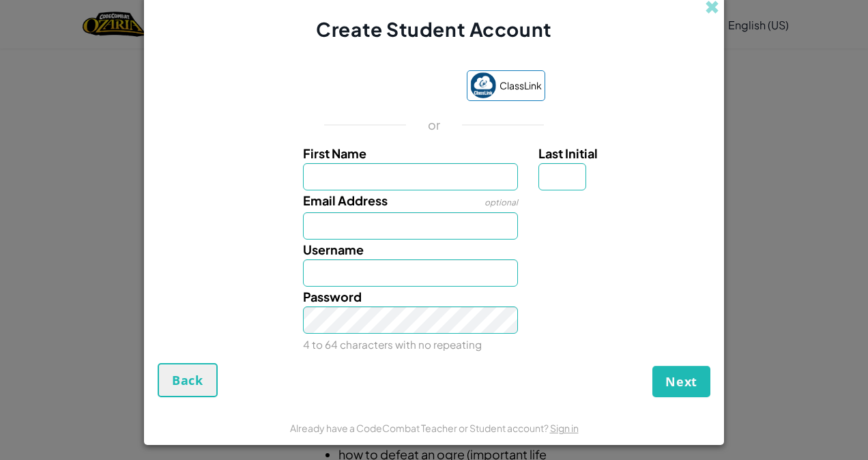 The image size is (868, 460). Describe the element at coordinates (681, 382) in the screenshot. I see `span: Next` at that location.